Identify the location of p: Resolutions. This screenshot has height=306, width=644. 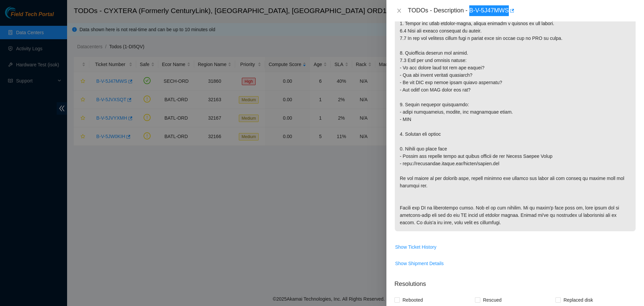
(515, 282).